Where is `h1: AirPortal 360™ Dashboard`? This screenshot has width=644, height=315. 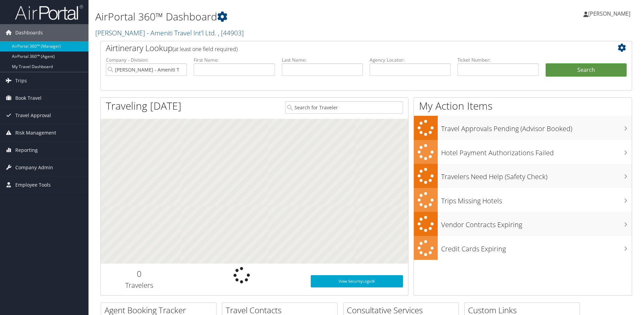
h1: AirPortal 360™ Dashboard is located at coordinates (276, 17).